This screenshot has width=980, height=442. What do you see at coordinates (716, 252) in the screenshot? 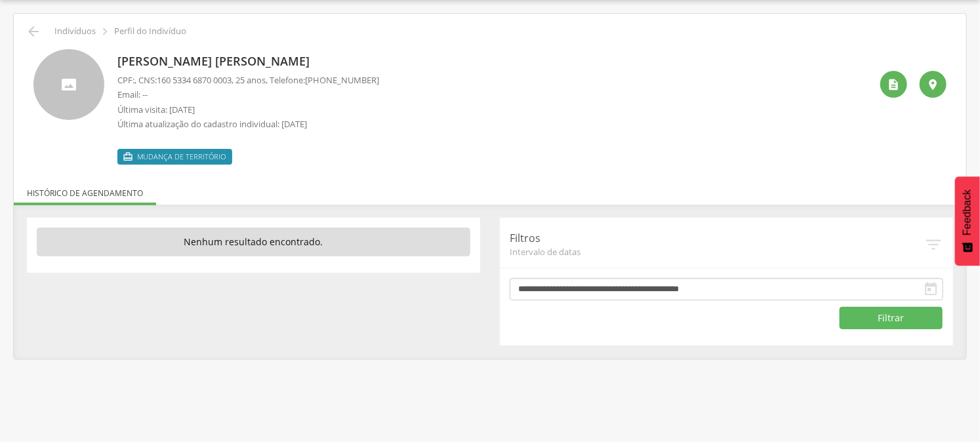
I see `span: Intervalo de datas` at bounding box center [716, 252].